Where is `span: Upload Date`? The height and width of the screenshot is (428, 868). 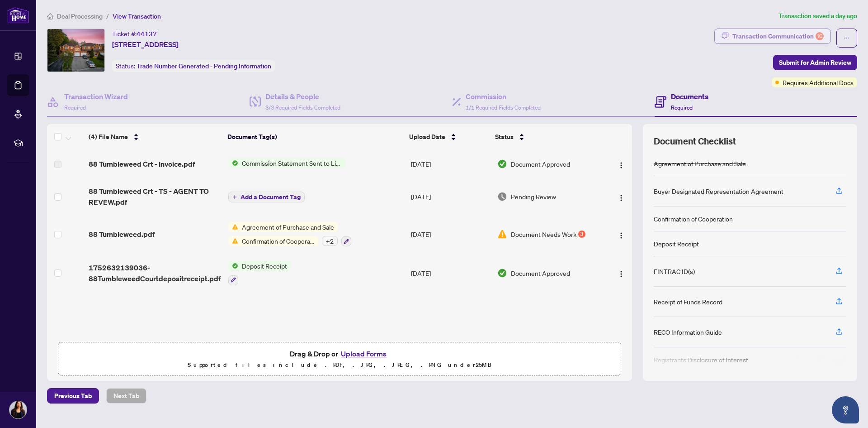 span: Upload Date is located at coordinates (428, 136).